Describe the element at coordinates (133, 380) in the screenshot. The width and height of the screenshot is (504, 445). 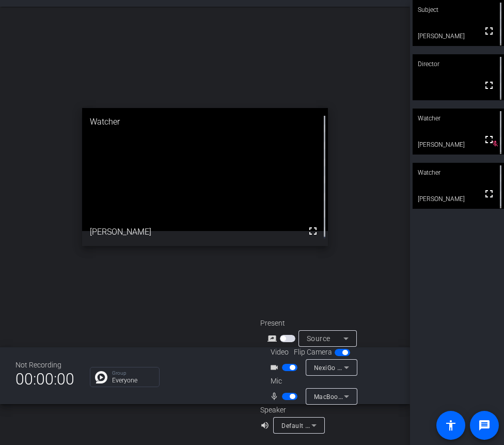
I see `p: Everyone` at that location.